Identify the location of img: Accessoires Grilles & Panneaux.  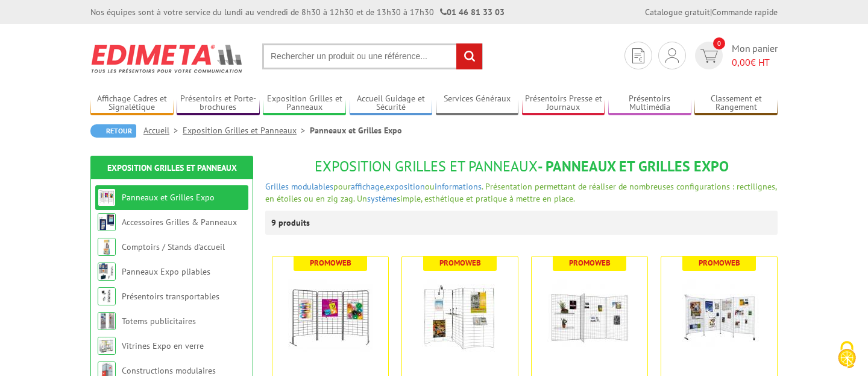
(107, 222).